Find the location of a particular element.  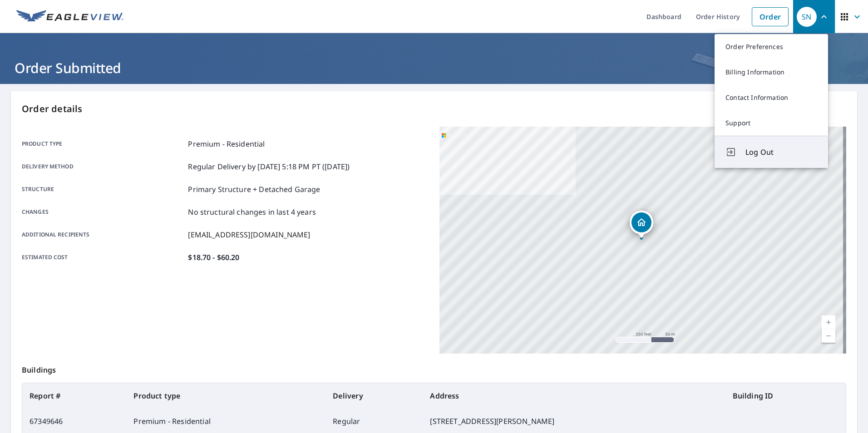

p: Product type is located at coordinates (103, 144).